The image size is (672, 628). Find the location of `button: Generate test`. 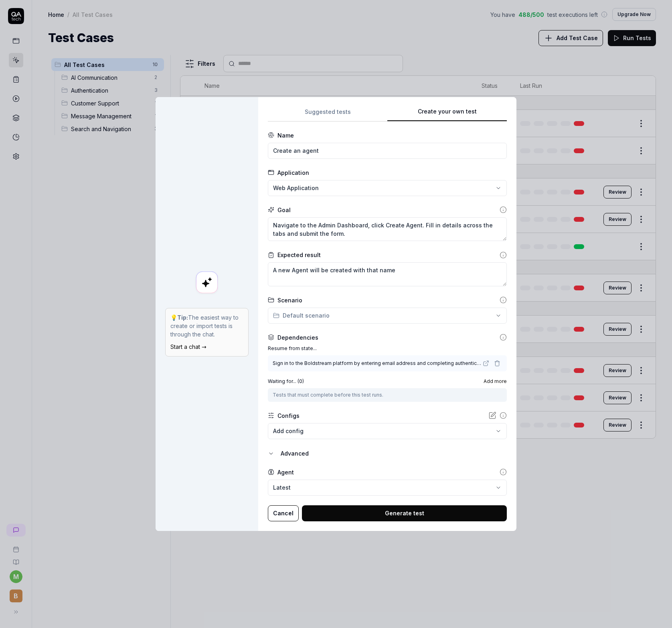

button: Generate test is located at coordinates (404, 513).